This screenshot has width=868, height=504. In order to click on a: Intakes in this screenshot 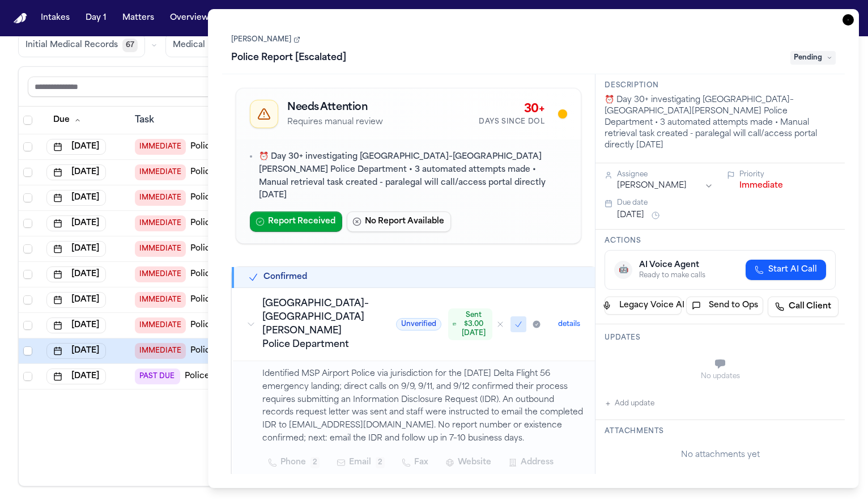, I will do `click(55, 18)`.